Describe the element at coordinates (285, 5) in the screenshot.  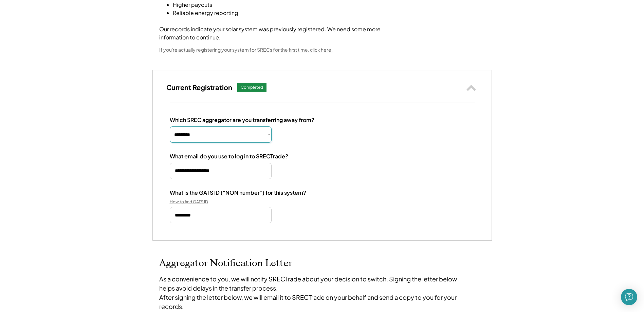
I see `li: Higher payouts` at that location.